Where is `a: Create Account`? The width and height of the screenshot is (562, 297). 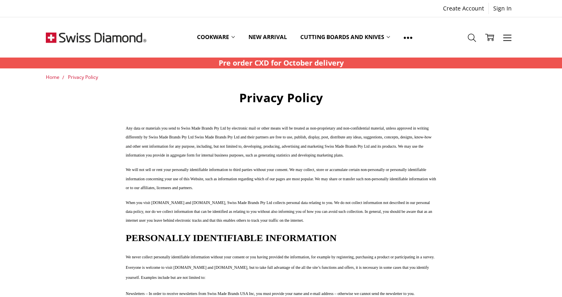
a: Create Account is located at coordinates (463, 8).